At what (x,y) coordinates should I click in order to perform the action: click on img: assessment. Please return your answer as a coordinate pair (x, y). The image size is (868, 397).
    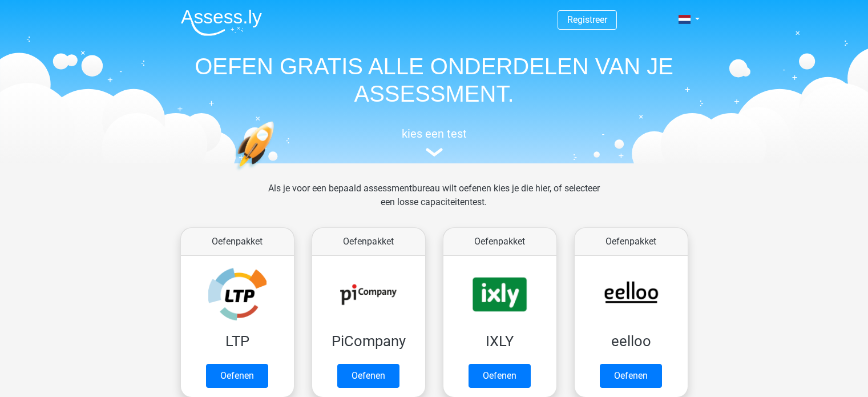
    Looking at the image, I should click on (434, 152).